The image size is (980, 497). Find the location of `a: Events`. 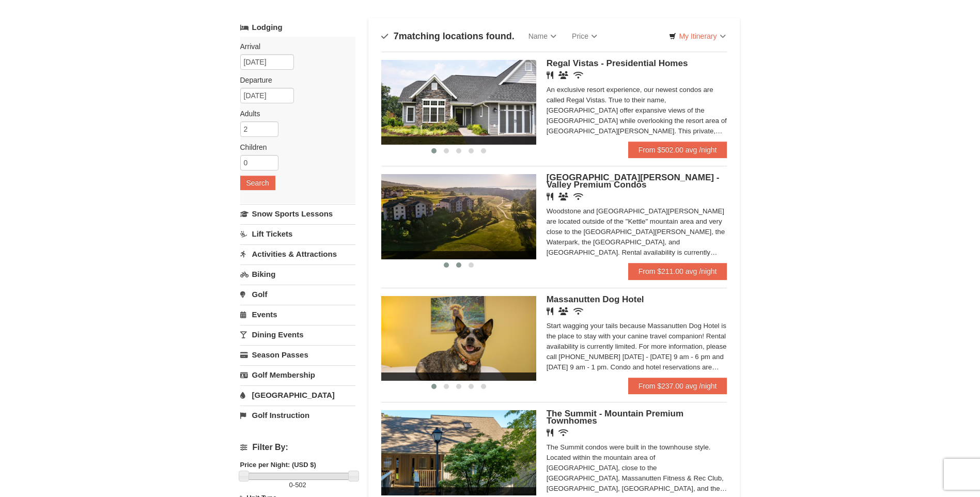

a: Events is located at coordinates (298, 314).